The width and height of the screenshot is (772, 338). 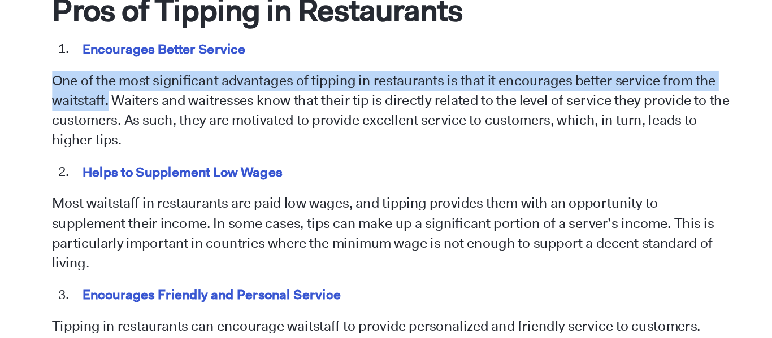 What do you see at coordinates (225, 168) in the screenshot?
I see `mark: Helps to Supplement Low Wages` at bounding box center [225, 168].